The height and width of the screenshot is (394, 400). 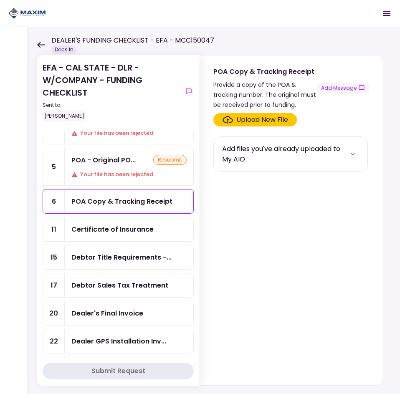 What do you see at coordinates (387, 13) in the screenshot?
I see `button: Open menu` at bounding box center [387, 13].